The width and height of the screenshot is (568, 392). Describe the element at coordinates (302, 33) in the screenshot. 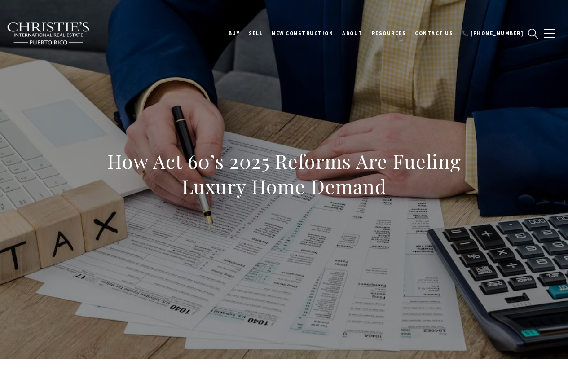

I see `span: New Construction` at that location.